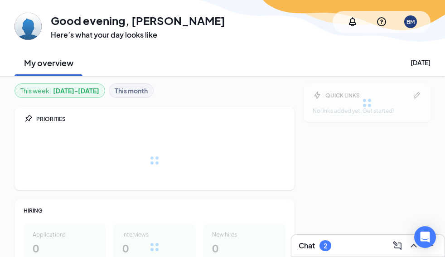 This screenshot has width=445, height=257. What do you see at coordinates (28, 26) in the screenshot?
I see `img: Brittany Martin` at bounding box center [28, 26].